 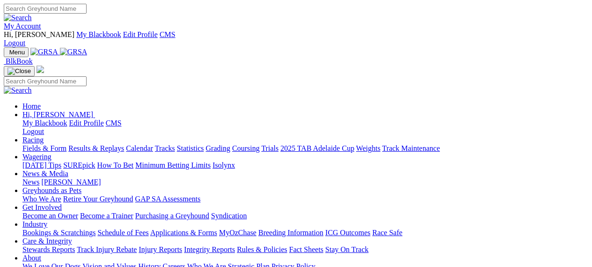 I want to click on a: My Account, so click(x=22, y=26).